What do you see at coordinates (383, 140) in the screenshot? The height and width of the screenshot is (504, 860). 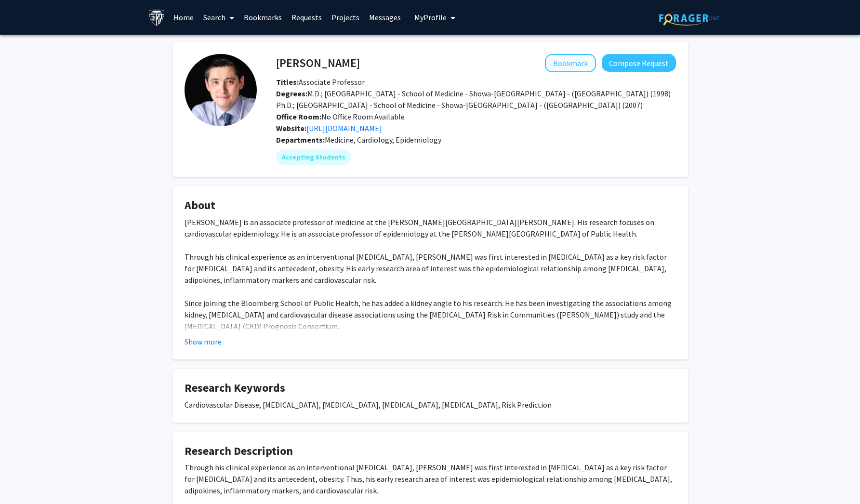 I see `span: Medicine, Cardiology, Epidemiology` at bounding box center [383, 140].